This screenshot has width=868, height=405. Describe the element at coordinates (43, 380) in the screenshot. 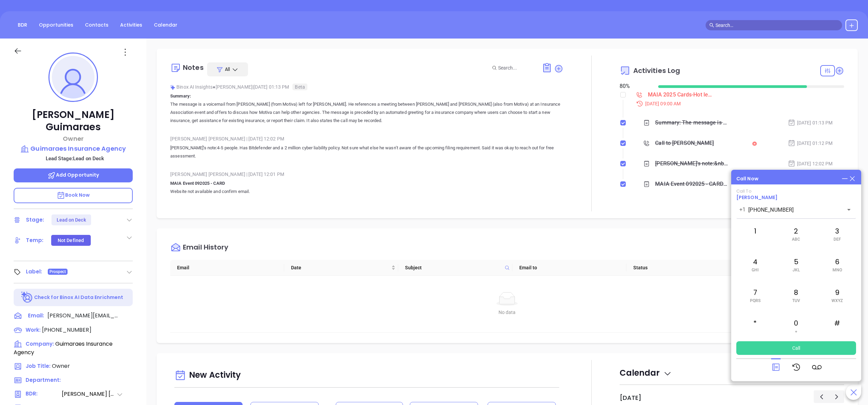

I see `span: Department:` at that location.